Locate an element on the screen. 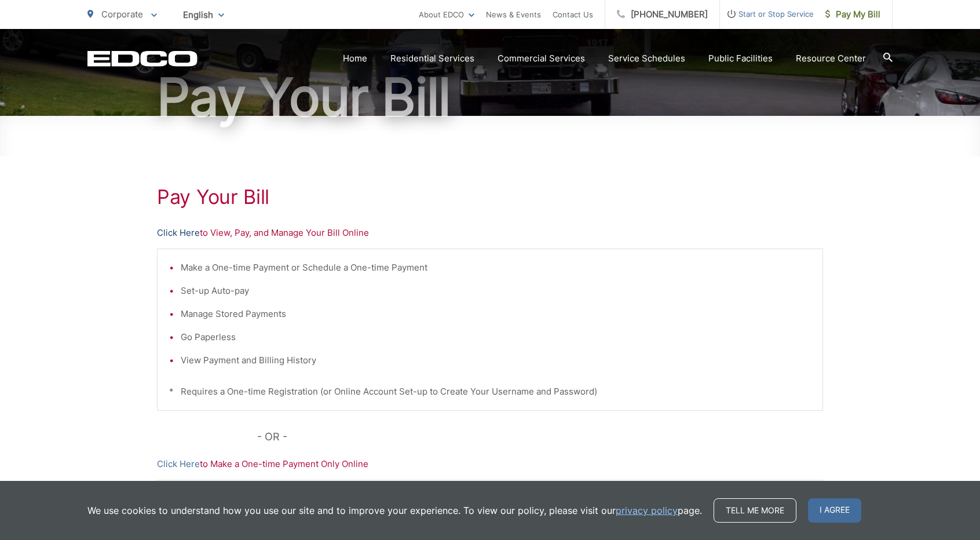 The image size is (980, 540). a: About EDCO is located at coordinates (446, 15).